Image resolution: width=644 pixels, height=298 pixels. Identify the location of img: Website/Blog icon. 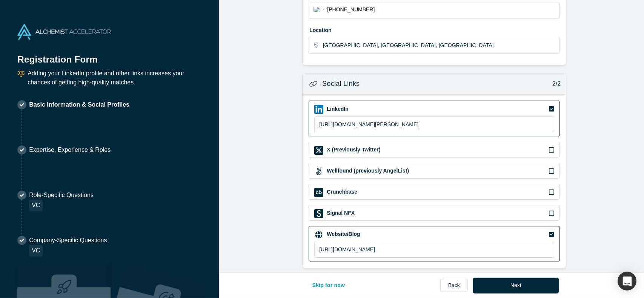
(319, 235).